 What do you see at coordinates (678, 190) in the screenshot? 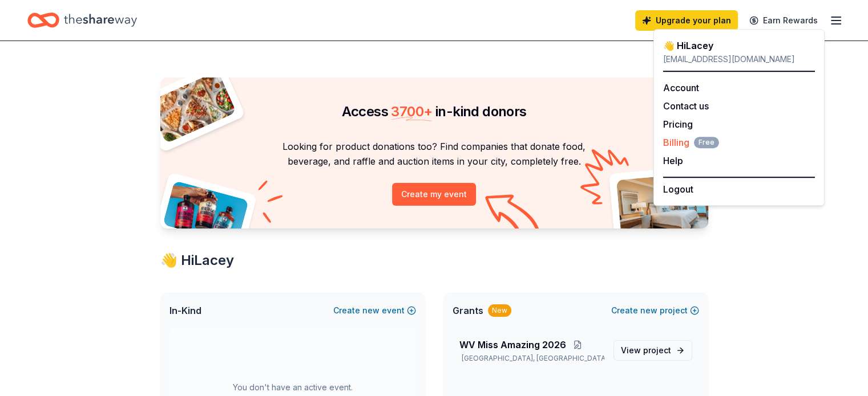
I see `button: Logout` at bounding box center [678, 190].